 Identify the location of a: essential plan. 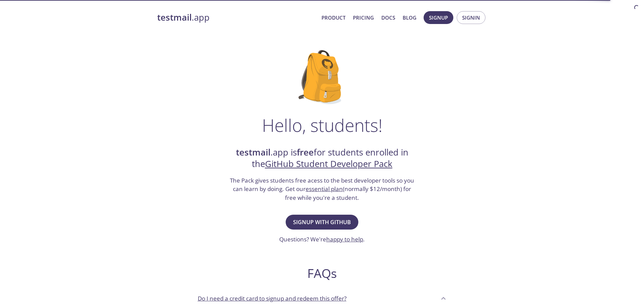
(324, 189).